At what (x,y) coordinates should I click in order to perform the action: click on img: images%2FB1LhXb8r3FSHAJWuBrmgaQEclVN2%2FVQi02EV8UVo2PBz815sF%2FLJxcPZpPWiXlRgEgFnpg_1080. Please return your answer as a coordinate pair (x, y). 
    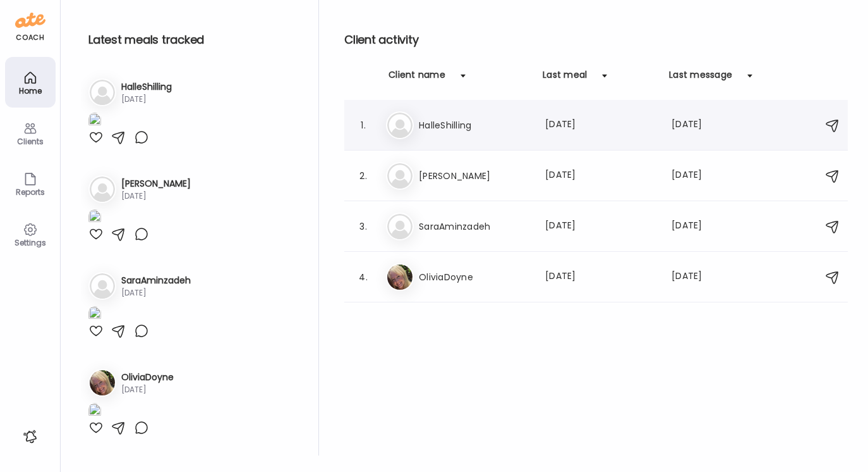
    Looking at the image, I should click on (95, 121).